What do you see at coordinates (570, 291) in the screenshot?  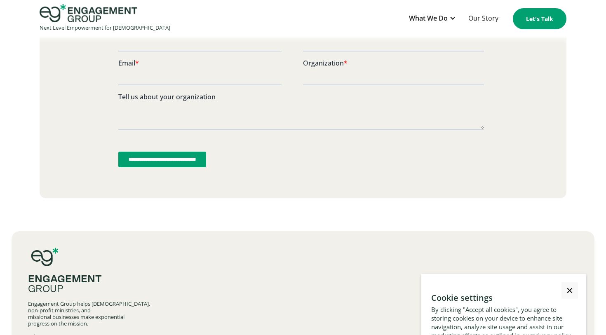 I see `a: Close Cookie Popup` at bounding box center [570, 291].